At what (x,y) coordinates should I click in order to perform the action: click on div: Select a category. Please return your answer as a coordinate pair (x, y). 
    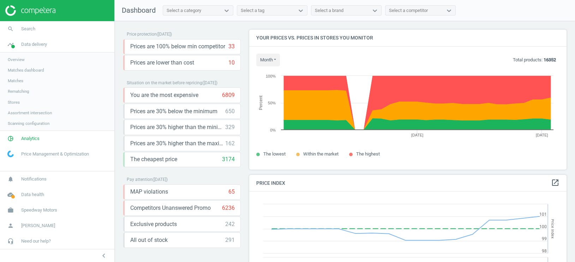
    Looking at the image, I should click on (184, 11).